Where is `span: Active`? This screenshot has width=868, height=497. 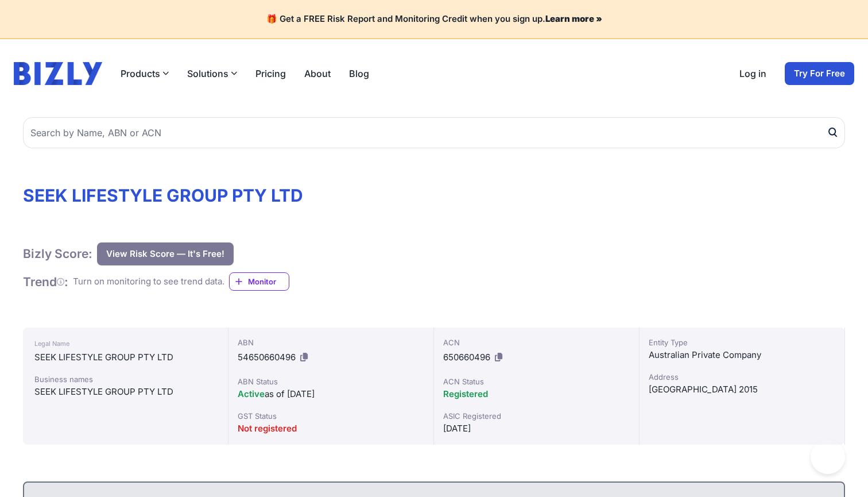
span: Active is located at coordinates (251, 394).